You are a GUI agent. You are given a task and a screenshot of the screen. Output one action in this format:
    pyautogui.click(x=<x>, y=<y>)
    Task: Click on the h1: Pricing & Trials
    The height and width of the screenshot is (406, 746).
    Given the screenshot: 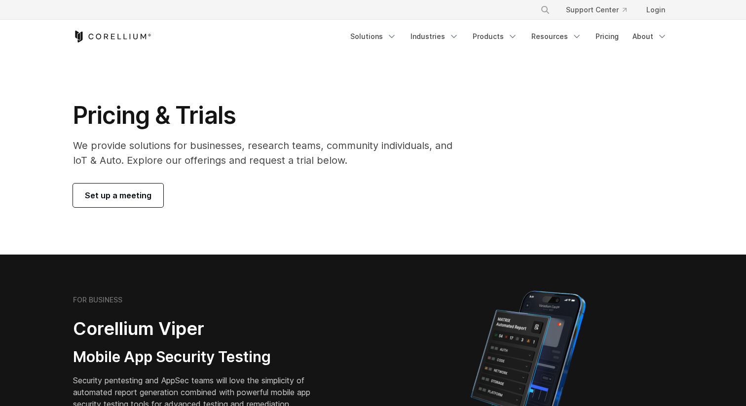 What is the action you would take?
    pyautogui.click(x=269, y=115)
    